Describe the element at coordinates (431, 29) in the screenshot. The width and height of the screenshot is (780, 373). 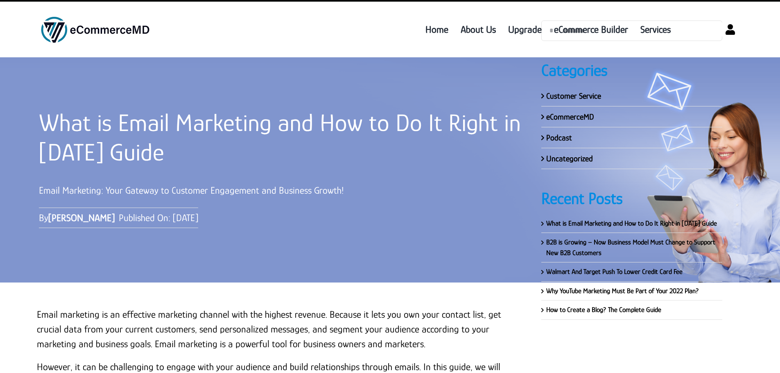
I see `nav: Menu` at that location.